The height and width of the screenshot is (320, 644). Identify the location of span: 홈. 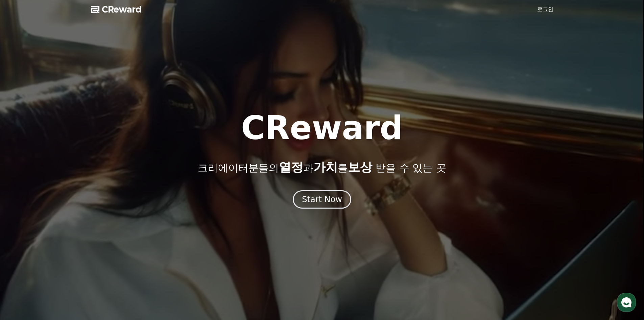
(24, 227).